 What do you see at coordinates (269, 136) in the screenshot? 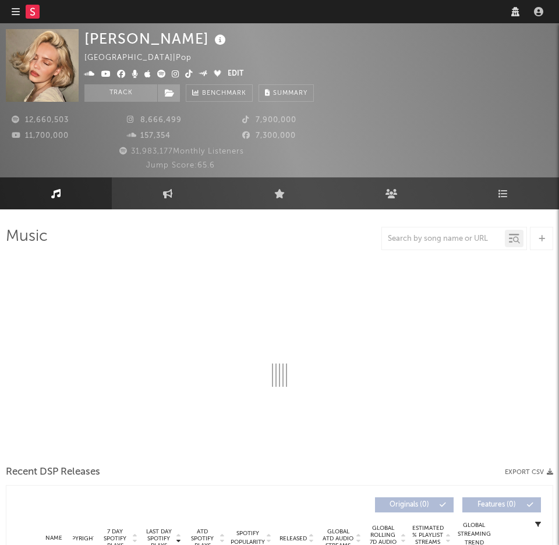
I see `span: 7,300,000` at bounding box center [269, 136].